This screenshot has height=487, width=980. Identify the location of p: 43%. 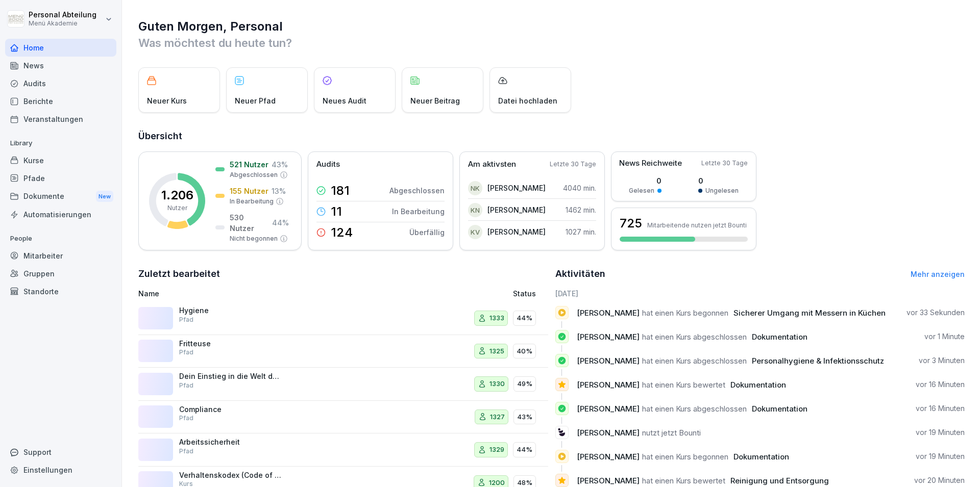
(525, 417).